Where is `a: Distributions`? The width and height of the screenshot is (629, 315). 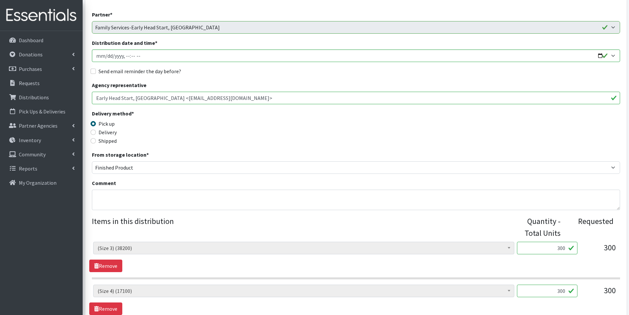 a: Distributions is located at coordinates (41, 97).